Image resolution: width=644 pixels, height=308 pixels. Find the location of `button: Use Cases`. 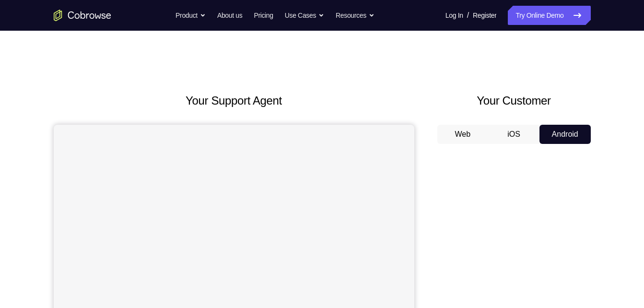

button: Use Cases is located at coordinates (304, 15).